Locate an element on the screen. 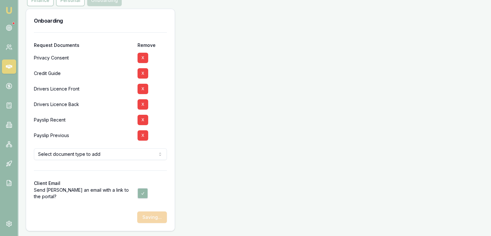  div: Drivers Licence Back is located at coordinates (83, 104).